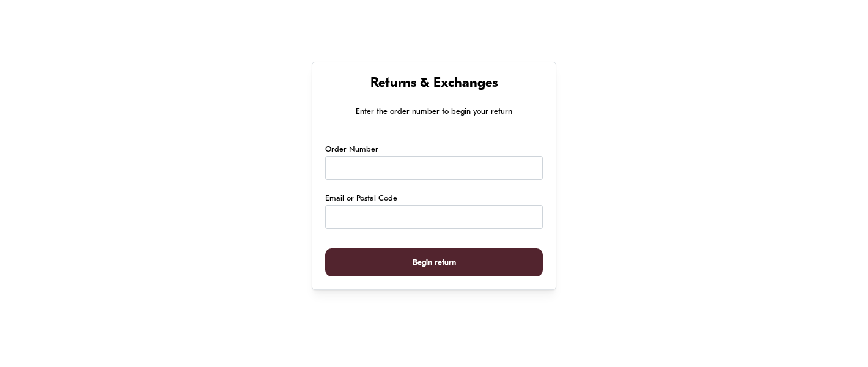 The width and height of the screenshot is (868, 367). I want to click on h1: Returns & Exchanges, so click(434, 84).